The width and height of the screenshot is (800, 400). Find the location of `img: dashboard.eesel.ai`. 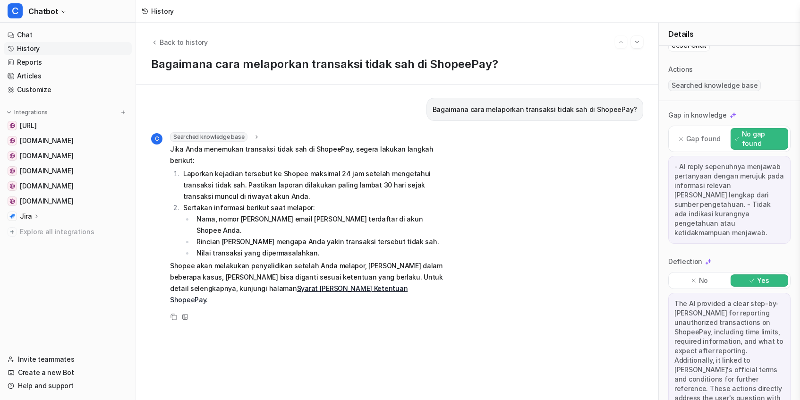

img: dashboard.eesel.ai is located at coordinates (12, 126).